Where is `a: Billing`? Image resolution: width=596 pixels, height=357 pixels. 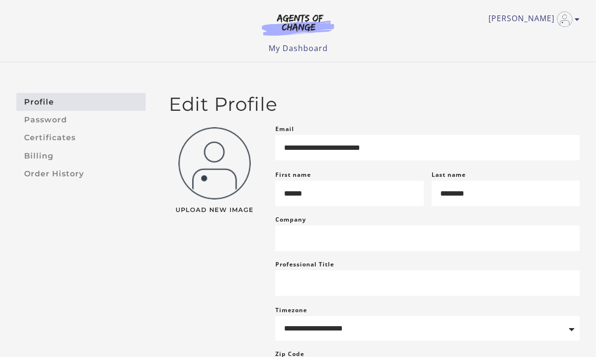
a: Billing is located at coordinates (81, 156).